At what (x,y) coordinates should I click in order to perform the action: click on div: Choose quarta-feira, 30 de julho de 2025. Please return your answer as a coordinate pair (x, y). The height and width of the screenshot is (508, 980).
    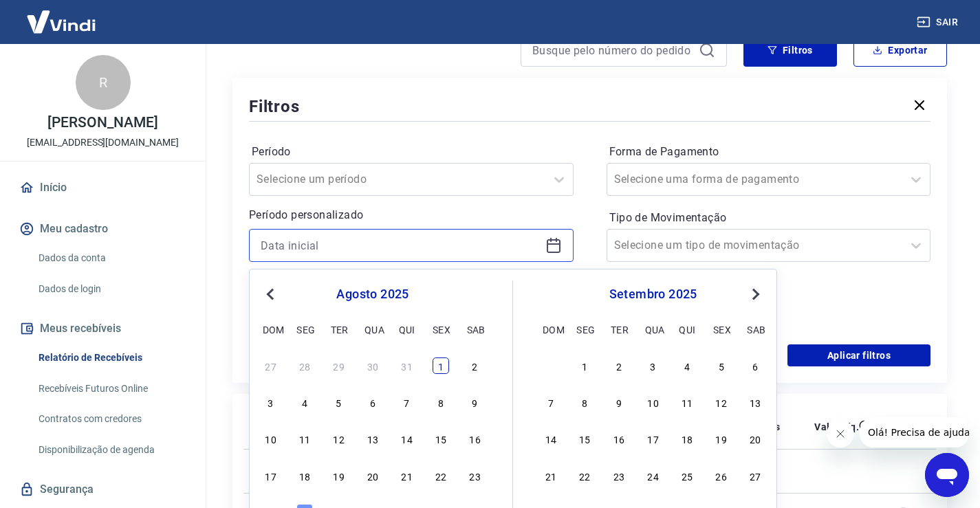
    Looking at the image, I should click on (373, 366).